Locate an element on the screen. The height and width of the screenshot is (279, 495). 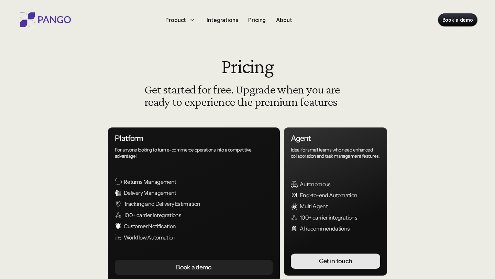
p: About is located at coordinates (284, 20).